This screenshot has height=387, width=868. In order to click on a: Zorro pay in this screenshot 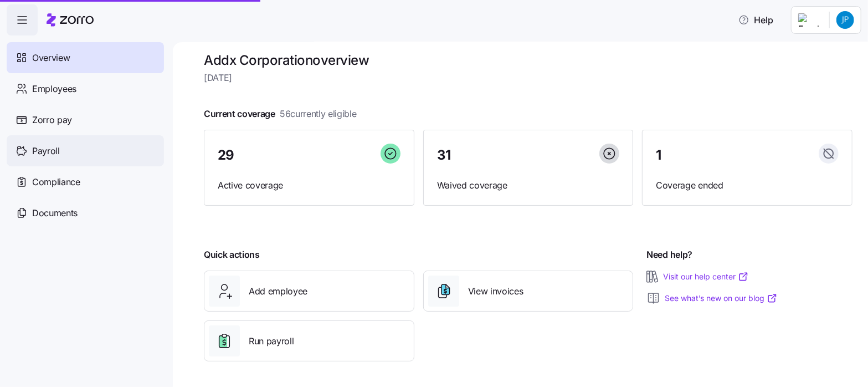, I will do `click(86, 120)`.